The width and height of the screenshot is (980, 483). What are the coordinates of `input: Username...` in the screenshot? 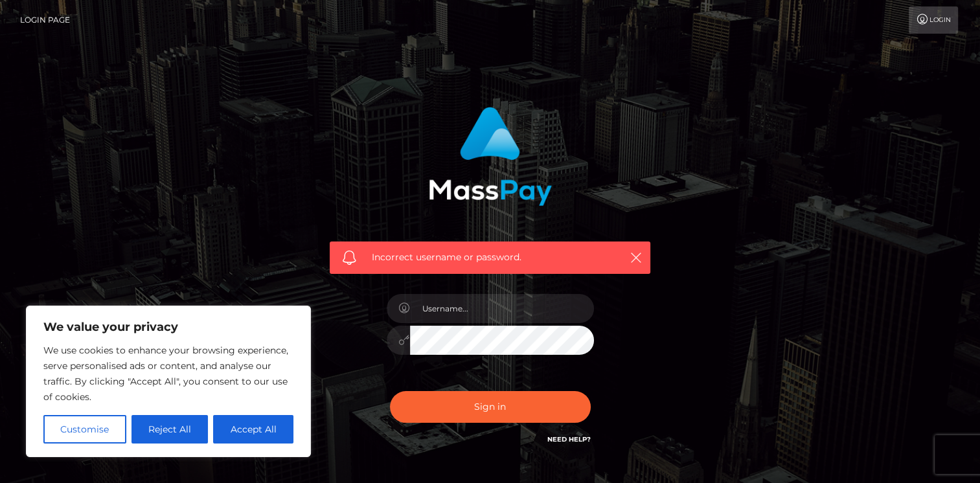 It's located at (502, 308).